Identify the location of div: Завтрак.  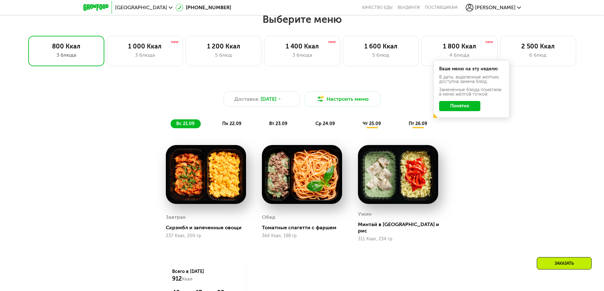
(176, 217).